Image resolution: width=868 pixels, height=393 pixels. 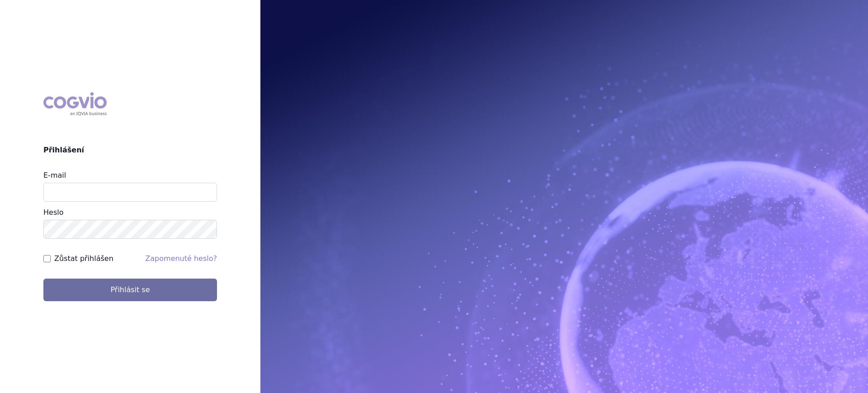 What do you see at coordinates (55, 175) in the screenshot?
I see `label: E-mail` at bounding box center [55, 175].